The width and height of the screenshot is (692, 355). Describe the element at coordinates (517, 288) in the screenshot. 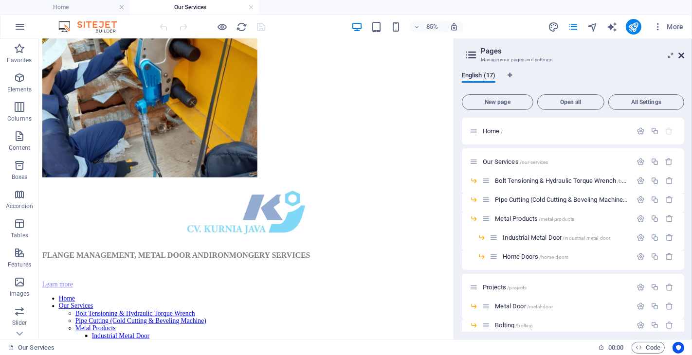

I see `span: /projects` at that location.